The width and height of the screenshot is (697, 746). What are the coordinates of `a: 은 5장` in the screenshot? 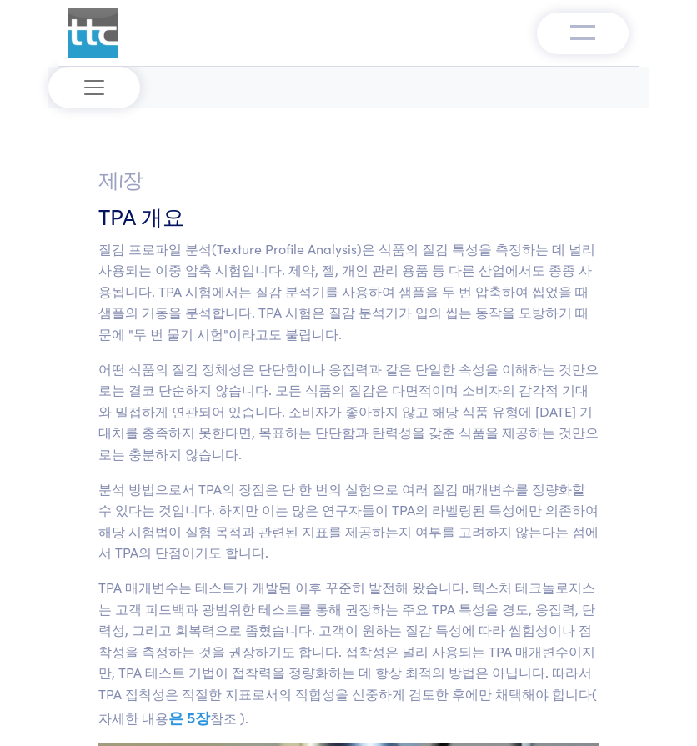 It's located at (189, 717).